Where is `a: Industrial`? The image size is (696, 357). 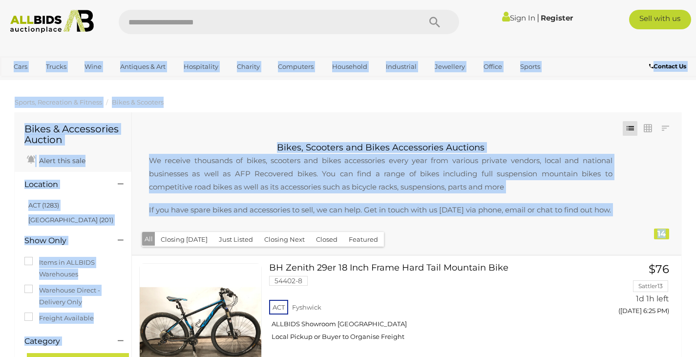
a: Industrial is located at coordinates (401, 66).